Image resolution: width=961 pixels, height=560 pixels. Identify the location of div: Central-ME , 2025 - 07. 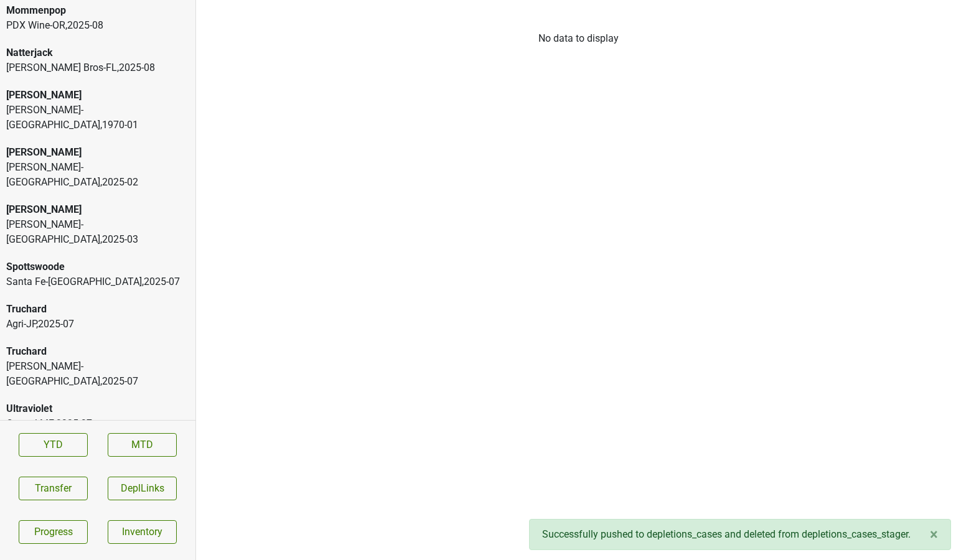
(97, 424).